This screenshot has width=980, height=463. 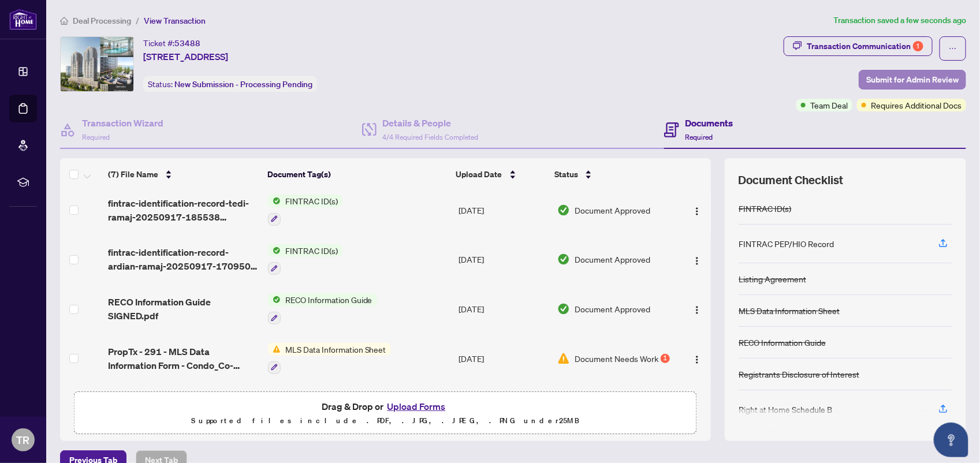 What do you see at coordinates (385, 413) in the screenshot?
I see `span: Drag & Drop orUpload FormsSupported files include .PDF, .JPG, .JPEG, .PNG under25MB` at bounding box center [385, 413].